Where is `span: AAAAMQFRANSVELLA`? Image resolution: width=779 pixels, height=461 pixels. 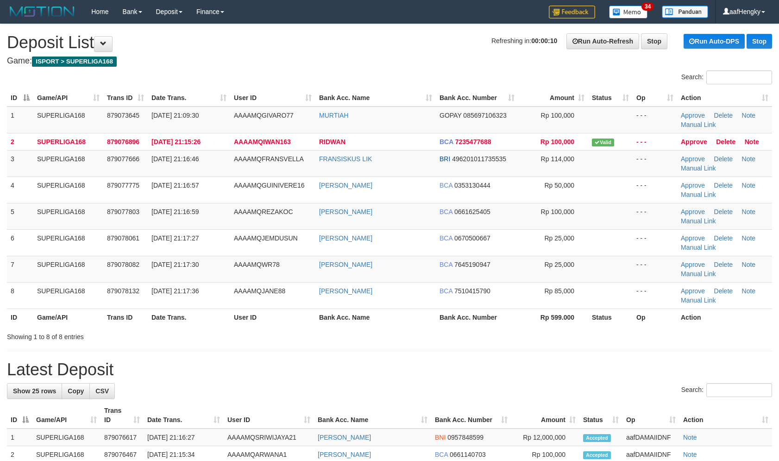 span: AAAAMQFRANSVELLA is located at coordinates (269, 159).